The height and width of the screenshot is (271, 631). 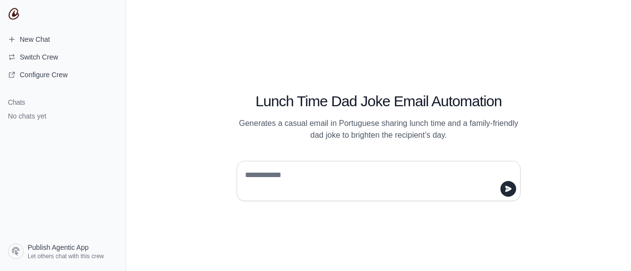 What do you see at coordinates (34, 39) in the screenshot?
I see `span: New Chat` at bounding box center [34, 39].